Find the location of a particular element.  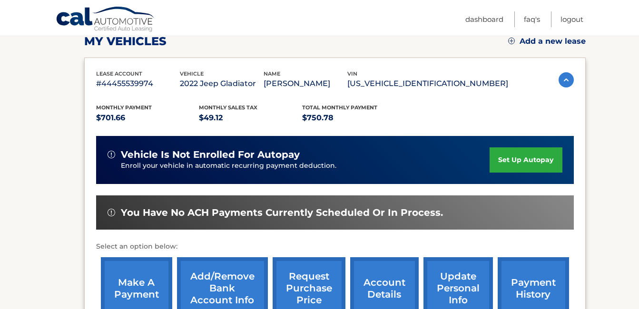

span: vin is located at coordinates (352, 74).